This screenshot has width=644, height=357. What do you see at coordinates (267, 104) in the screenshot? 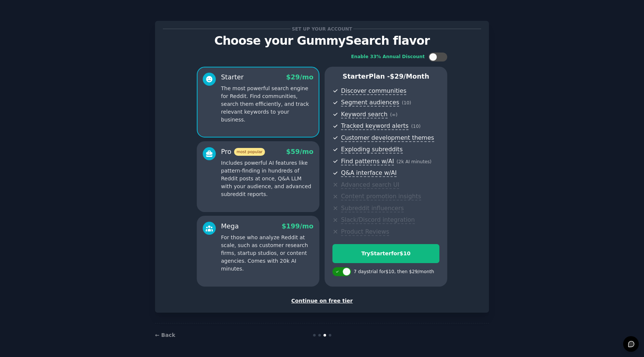
I see `p: The most powerful search engine for Reddit. Find communities, search them efficiently, and track ...` at bounding box center [267, 104].